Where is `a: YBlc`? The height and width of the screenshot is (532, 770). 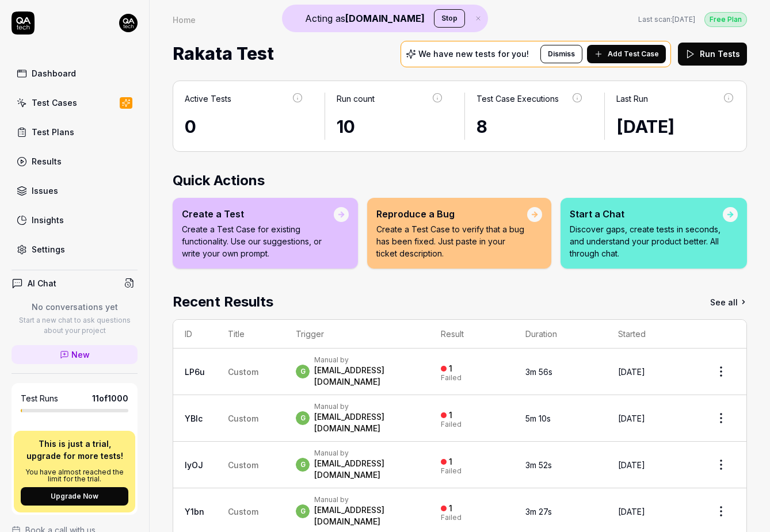
a: YBlc is located at coordinates (193, 418).